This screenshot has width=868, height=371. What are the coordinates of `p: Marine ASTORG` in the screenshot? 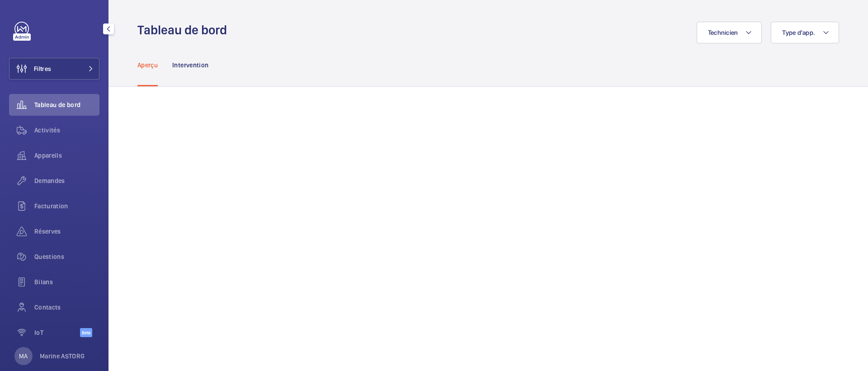 It's located at (63, 357).